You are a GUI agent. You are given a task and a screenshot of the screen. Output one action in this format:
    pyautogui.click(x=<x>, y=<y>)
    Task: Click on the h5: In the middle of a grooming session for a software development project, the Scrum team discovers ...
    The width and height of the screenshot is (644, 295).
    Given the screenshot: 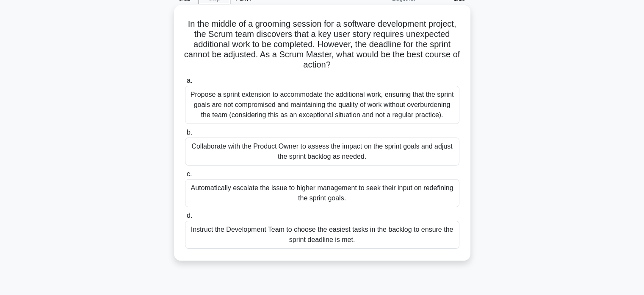 What is the action you would take?
    pyautogui.click(x=322, y=44)
    